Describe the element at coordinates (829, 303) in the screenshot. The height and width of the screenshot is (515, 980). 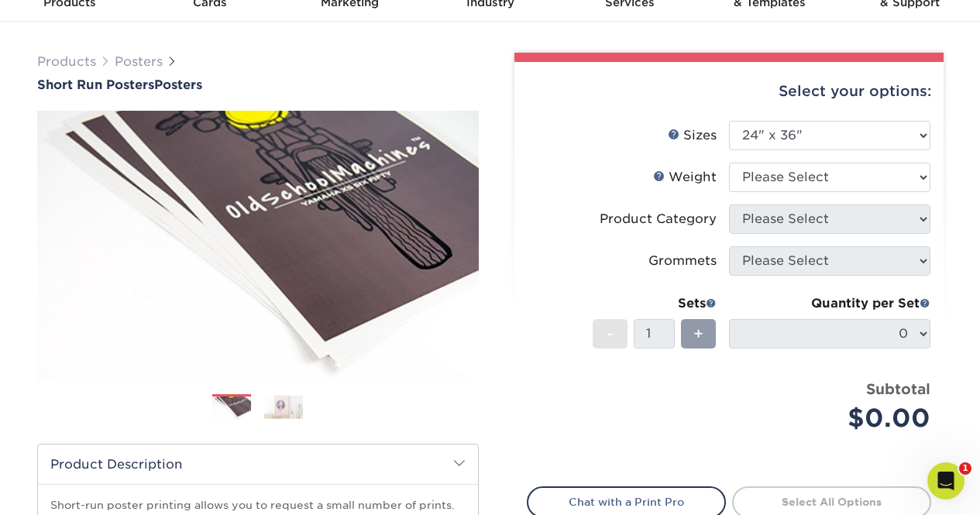
I see `div: Quantity per Set` at that location.